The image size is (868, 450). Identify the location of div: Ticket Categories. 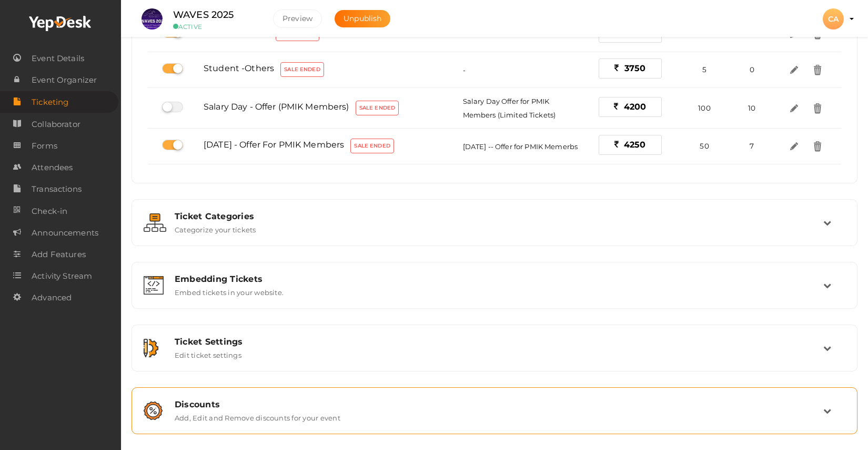
(499, 216).